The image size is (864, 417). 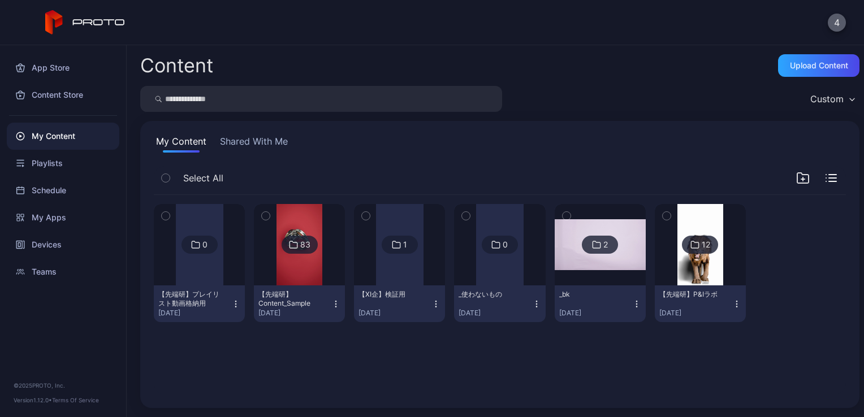 What do you see at coordinates (63, 218) in the screenshot?
I see `a: My Apps` at bounding box center [63, 218].